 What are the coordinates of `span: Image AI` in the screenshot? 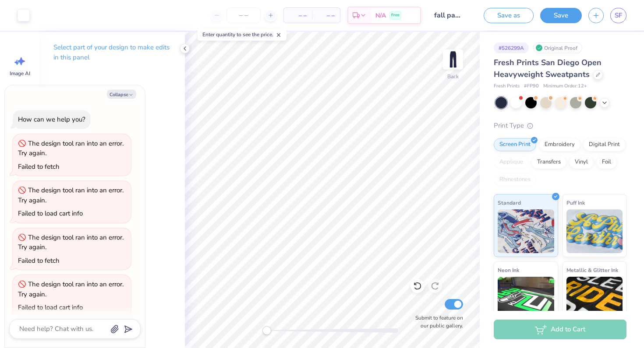 It's located at (19, 74).